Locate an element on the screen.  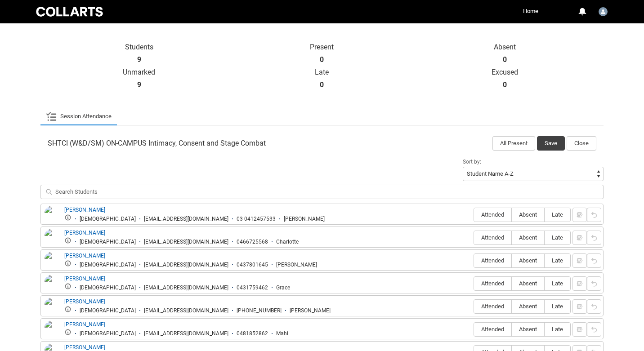
img: Charlotte Fischer is located at coordinates (52, 239).